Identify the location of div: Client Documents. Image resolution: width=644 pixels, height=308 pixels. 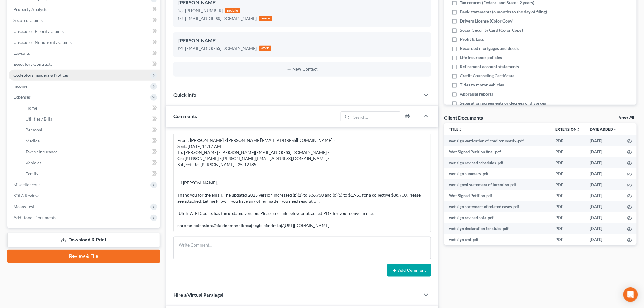
(463, 117).